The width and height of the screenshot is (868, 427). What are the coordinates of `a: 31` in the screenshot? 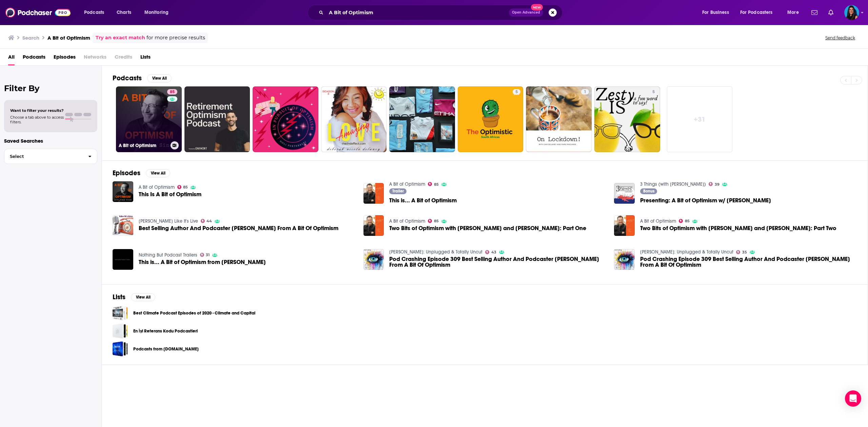 It's located at (205, 255).